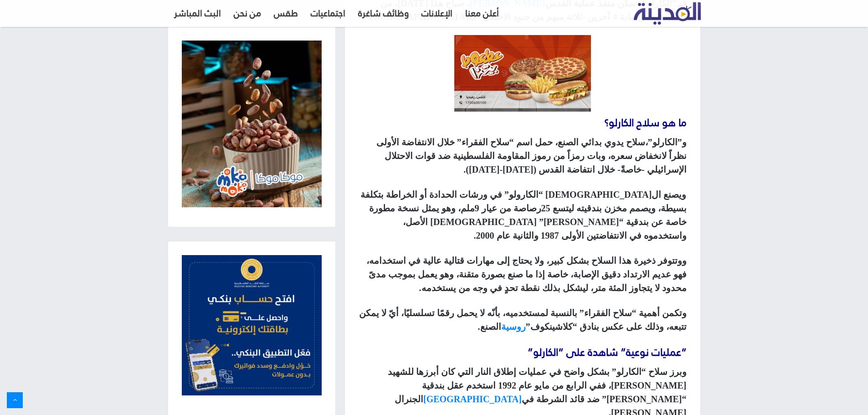  Describe the element at coordinates (607, 352) in the screenshot. I see `span: “عمليات نوعية” شاهدة على “الكارلو”` at that location.